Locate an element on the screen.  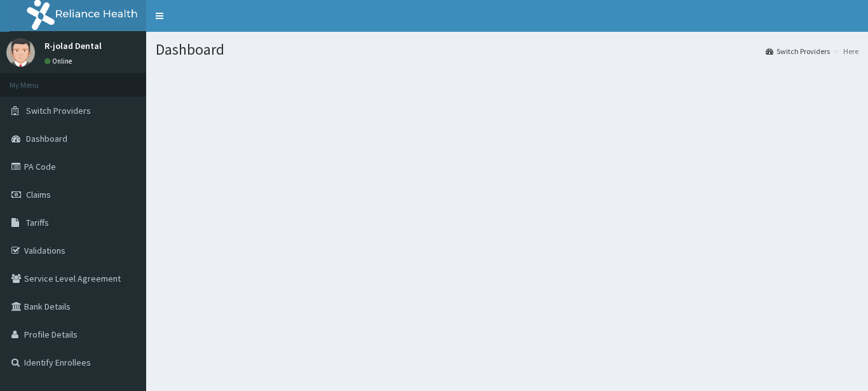
span: Tariffs is located at coordinates (37, 222).